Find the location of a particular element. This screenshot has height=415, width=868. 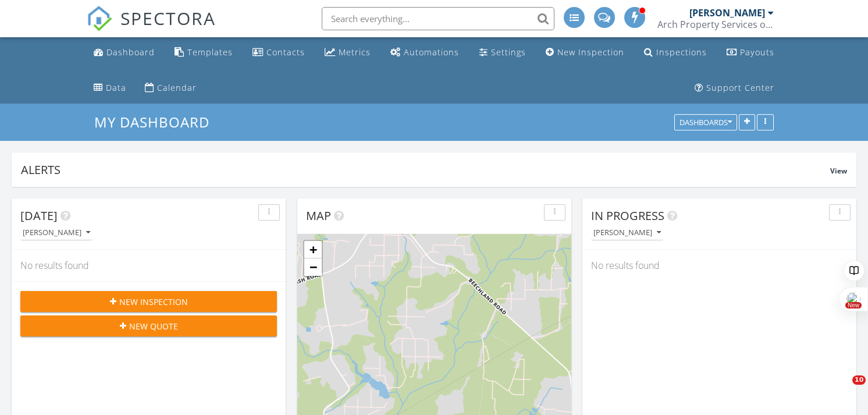

a: New Inspection is located at coordinates (585, 52).